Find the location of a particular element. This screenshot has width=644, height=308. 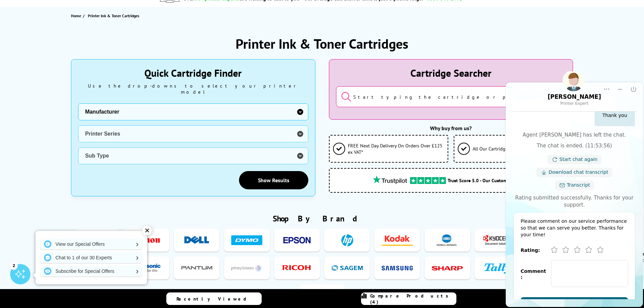

div: Rating submitted successfully. Thanks for your support. is located at coordinates (70, 130).